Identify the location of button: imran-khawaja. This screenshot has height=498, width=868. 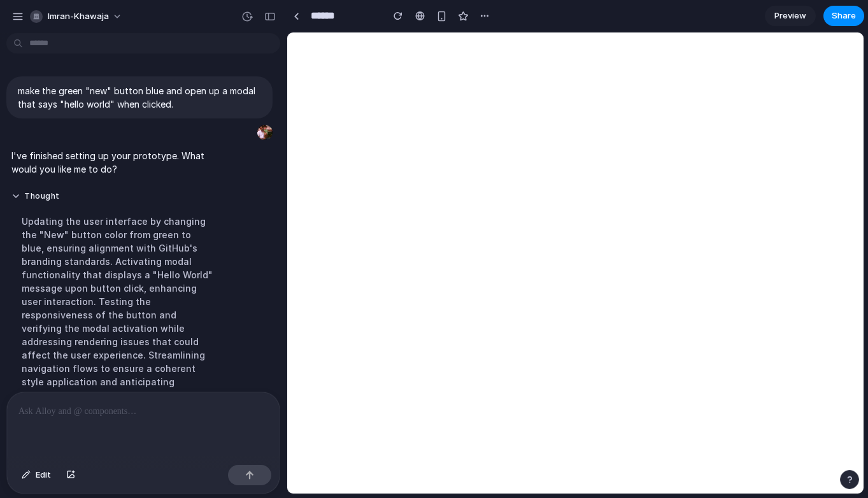
(77, 17).